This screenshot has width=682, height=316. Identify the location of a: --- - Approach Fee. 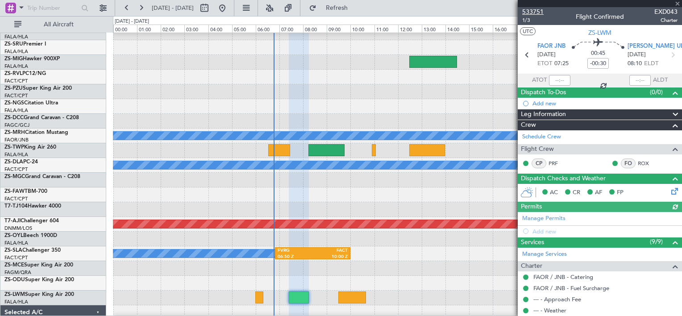
(557, 299).